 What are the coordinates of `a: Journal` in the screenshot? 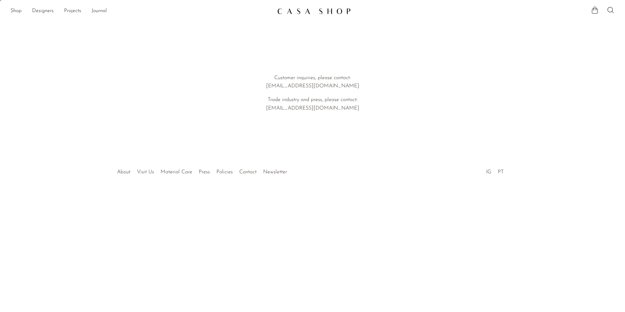 It's located at (99, 11).